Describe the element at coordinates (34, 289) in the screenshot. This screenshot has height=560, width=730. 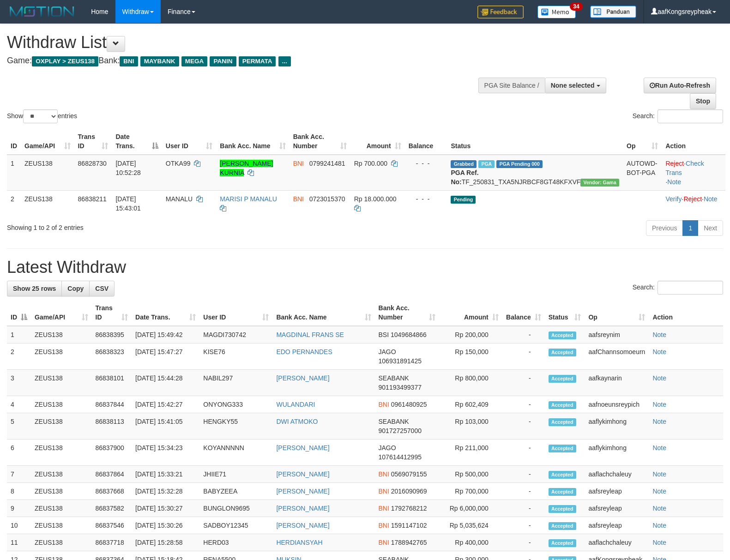
I see `span: Show 25 rows` at that location.